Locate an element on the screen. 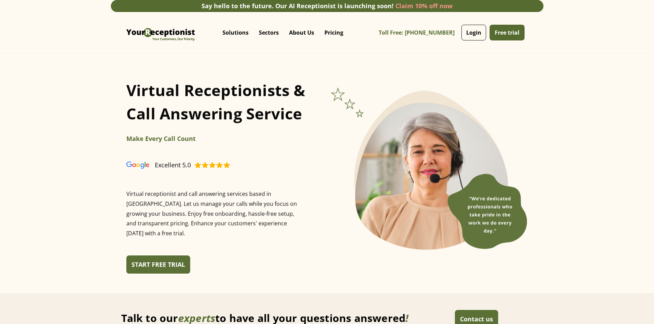  p: About Us is located at coordinates (301, 33).